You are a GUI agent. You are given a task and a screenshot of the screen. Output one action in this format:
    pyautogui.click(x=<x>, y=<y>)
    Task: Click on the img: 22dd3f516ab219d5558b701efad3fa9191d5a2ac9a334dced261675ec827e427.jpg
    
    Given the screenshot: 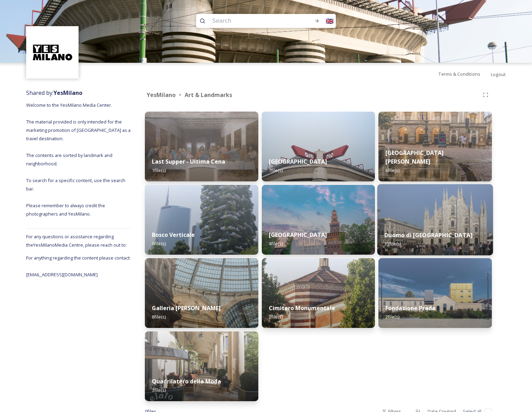 What is the action you would take?
    pyautogui.click(x=202, y=293)
    